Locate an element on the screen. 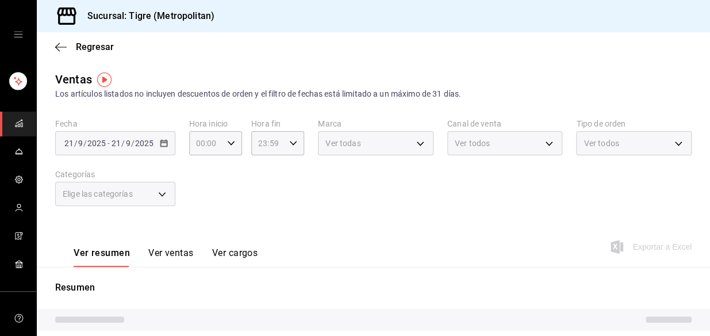  button: Ver ventas is located at coordinates (171, 257).